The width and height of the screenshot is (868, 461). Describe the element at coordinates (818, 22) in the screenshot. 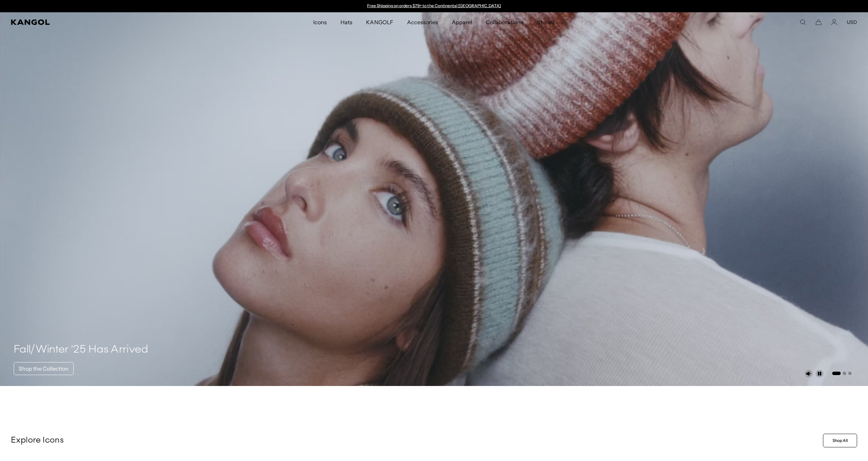

I see `button: Cart` at that location.